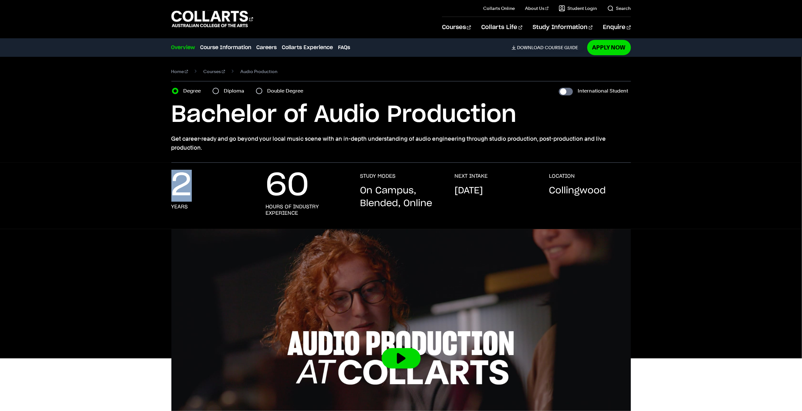 Image resolution: width=802 pixels, height=411 pixels. Describe the element at coordinates (537, 8) in the screenshot. I see `a: About Us` at that location.